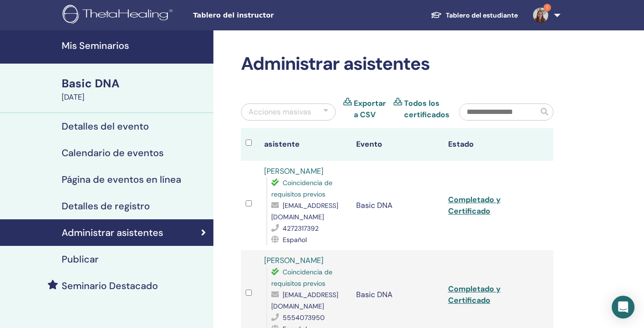  Describe the element at coordinates (113, 232) in the screenshot. I see `h4: Administrar asistentes` at that location.